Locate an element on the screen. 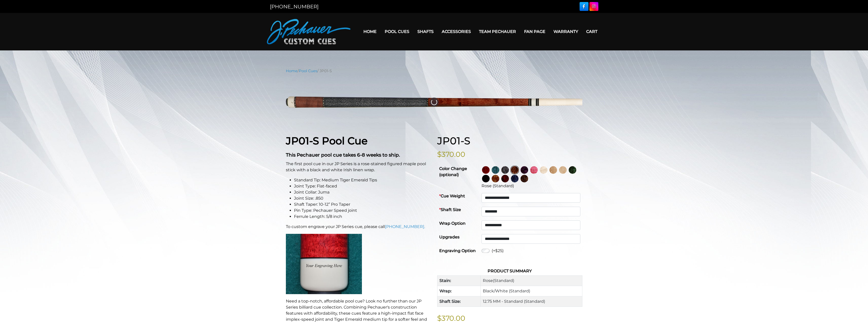 The height and width of the screenshot is (322, 868). p: To custom engrave your JP Series cue, please call is located at coordinates (358, 227).